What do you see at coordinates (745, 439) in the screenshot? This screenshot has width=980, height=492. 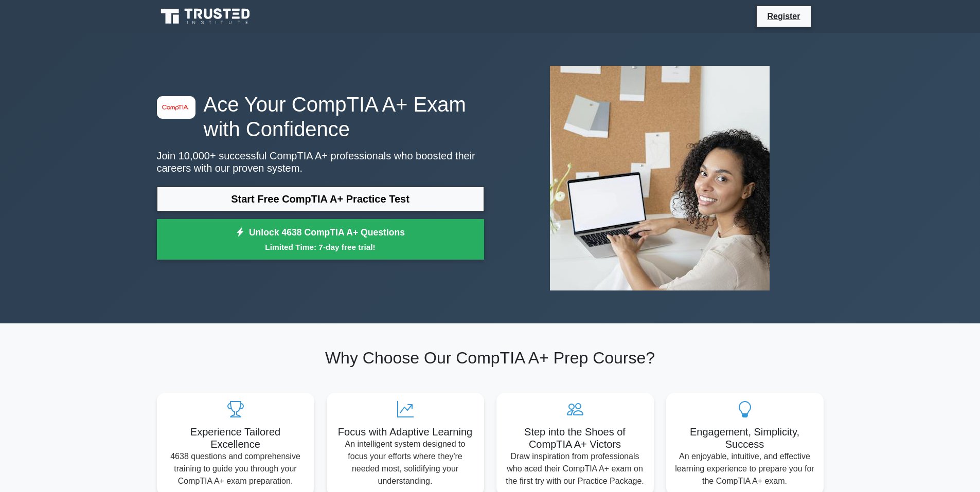 I see `h5: Engagement, Simplicity, Success` at bounding box center [745, 439].